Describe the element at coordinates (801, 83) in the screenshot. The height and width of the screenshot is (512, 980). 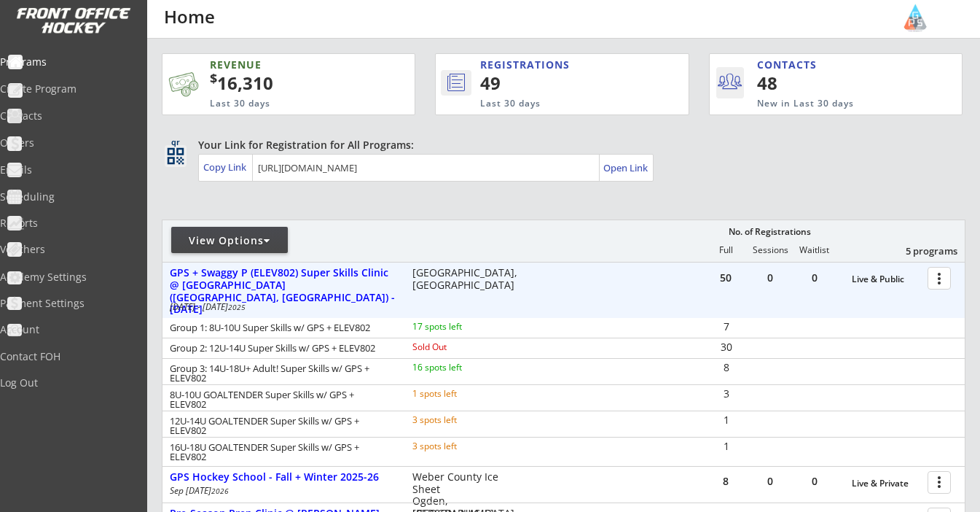
I see `div: 48` at that location.